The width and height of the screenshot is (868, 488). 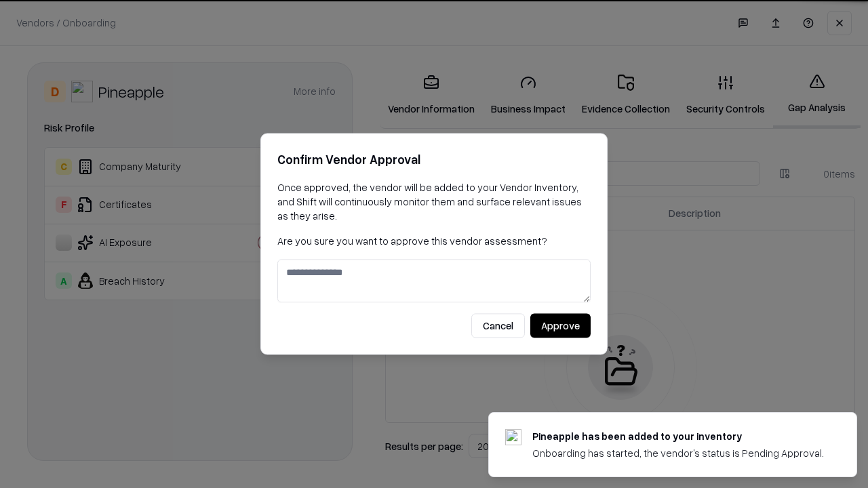 What do you see at coordinates (560, 326) in the screenshot?
I see `button: Approve` at bounding box center [560, 326].